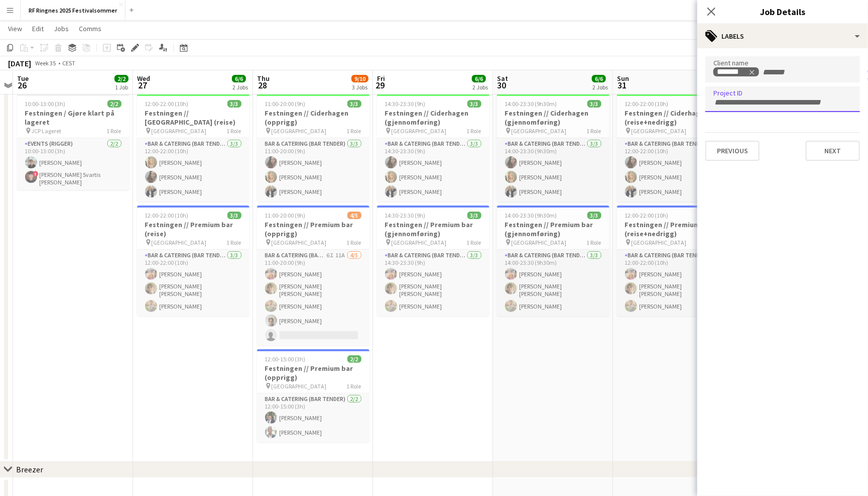 This screenshot has width=868, height=496. What do you see at coordinates (121, 78) in the screenshot?
I see `span: 2/2` at bounding box center [121, 78].